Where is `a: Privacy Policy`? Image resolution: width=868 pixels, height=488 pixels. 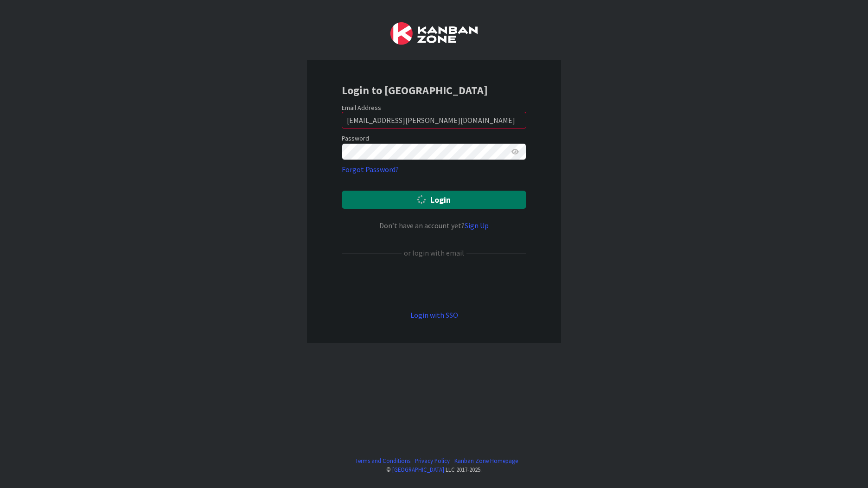 a: Privacy Policy is located at coordinates (432, 461).